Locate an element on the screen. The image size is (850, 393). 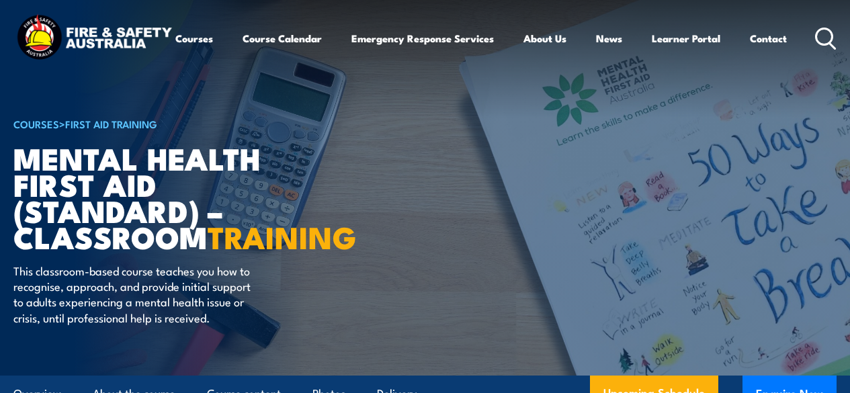
a: First Aid Training is located at coordinates (111, 124).